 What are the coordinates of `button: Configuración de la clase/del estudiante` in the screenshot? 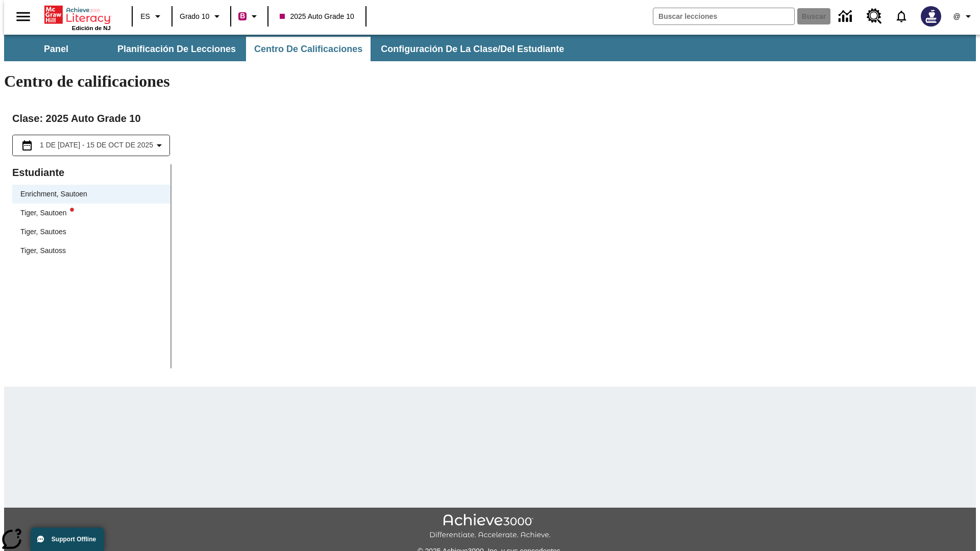 It's located at (472, 49).